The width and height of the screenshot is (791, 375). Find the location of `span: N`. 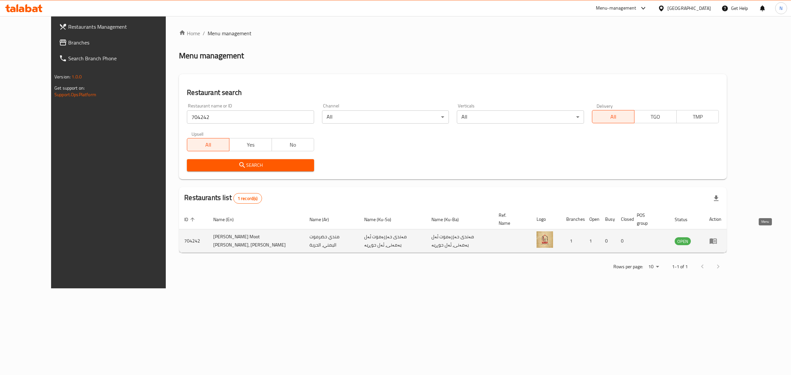

span: N is located at coordinates (781, 8).